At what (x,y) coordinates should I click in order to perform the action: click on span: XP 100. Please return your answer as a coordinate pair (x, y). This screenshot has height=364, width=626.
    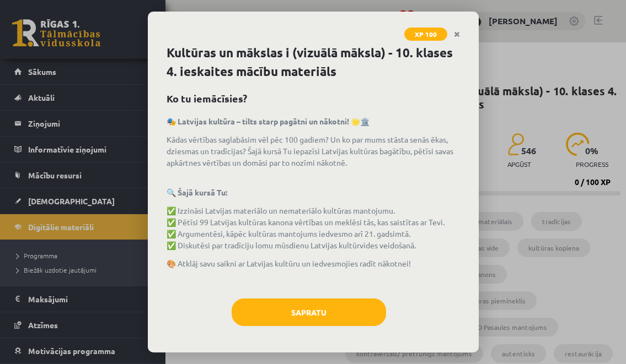
    Looking at the image, I should click on (426, 34).